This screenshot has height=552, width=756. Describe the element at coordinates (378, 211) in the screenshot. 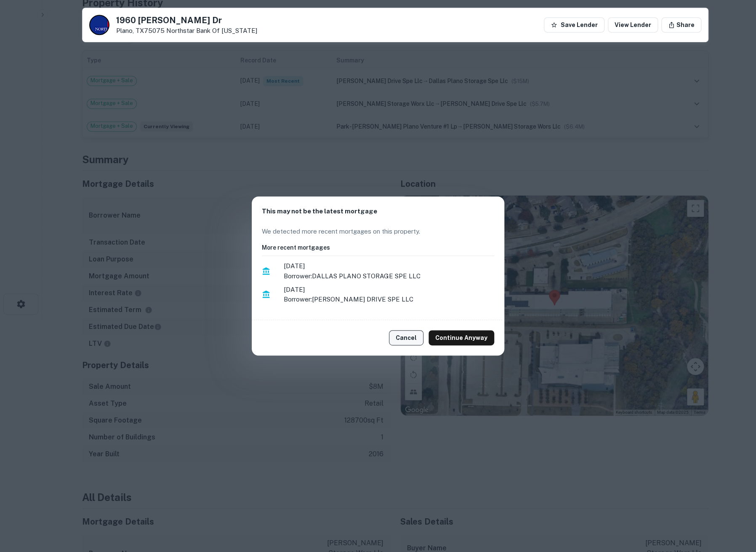

I see `h2: This may not be the latest mortgage` at that location.